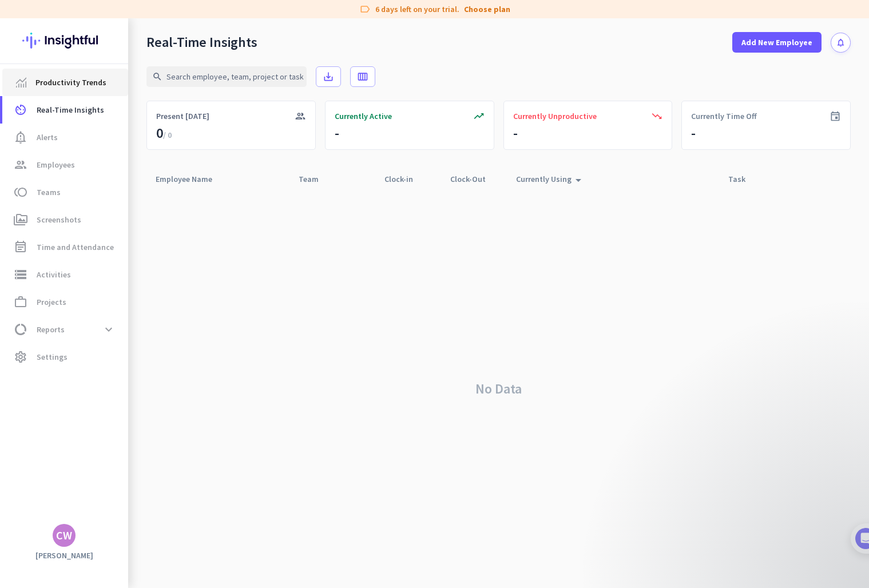 The height and width of the screenshot is (588, 869). What do you see at coordinates (182, 156) in the screenshot?
I see `p: About 10 minutes` at bounding box center [182, 156].